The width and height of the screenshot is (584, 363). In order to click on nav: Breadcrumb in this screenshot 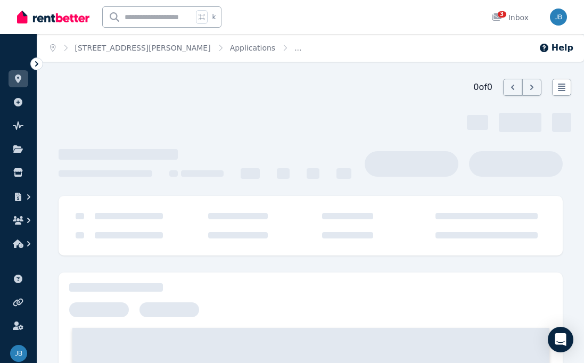, I will do `click(176, 48)`.